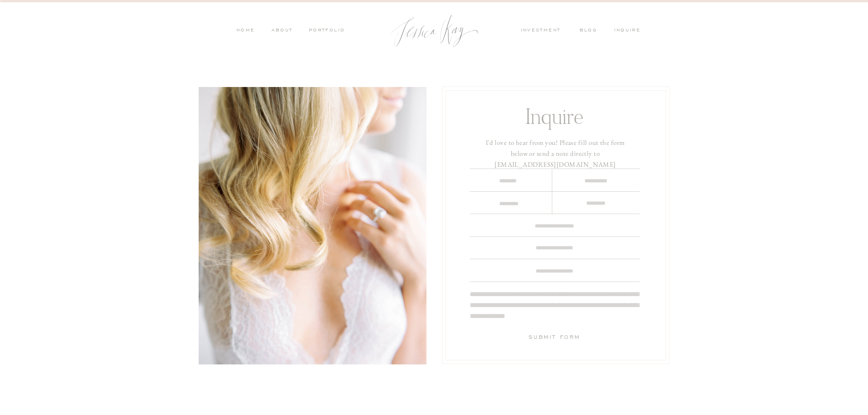  What do you see at coordinates (630, 31) in the screenshot?
I see `a: inquire` at bounding box center [630, 31].